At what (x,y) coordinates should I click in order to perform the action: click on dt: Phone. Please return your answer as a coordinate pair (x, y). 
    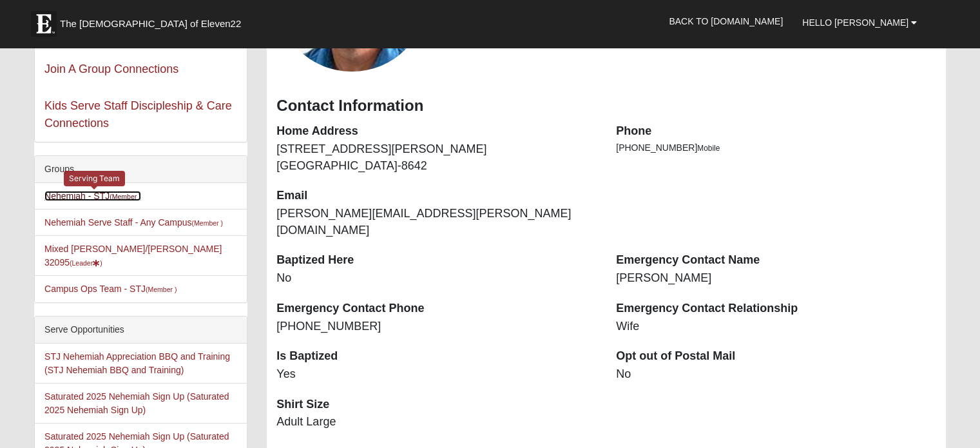
    Looking at the image, I should click on (776, 132).